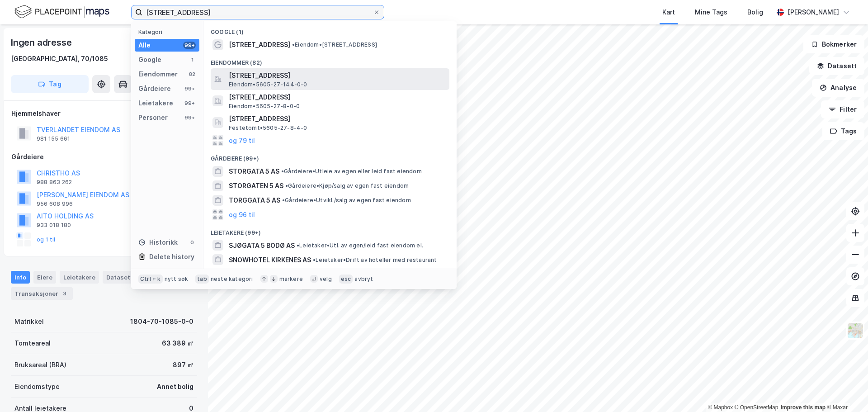 The image size is (868, 412). I want to click on div: Tomteareal, so click(33, 343).